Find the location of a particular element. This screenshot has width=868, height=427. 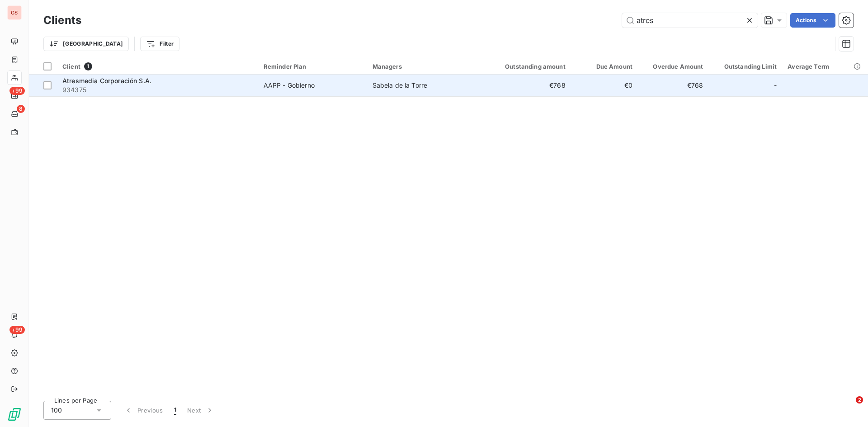

img: Logo LeanPay is located at coordinates (14, 415).